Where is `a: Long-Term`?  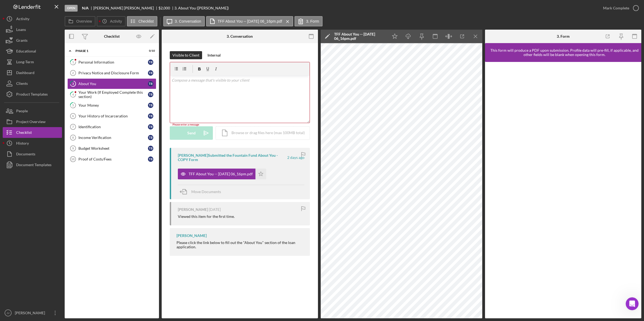 a: Long-Term is located at coordinates (33, 62).